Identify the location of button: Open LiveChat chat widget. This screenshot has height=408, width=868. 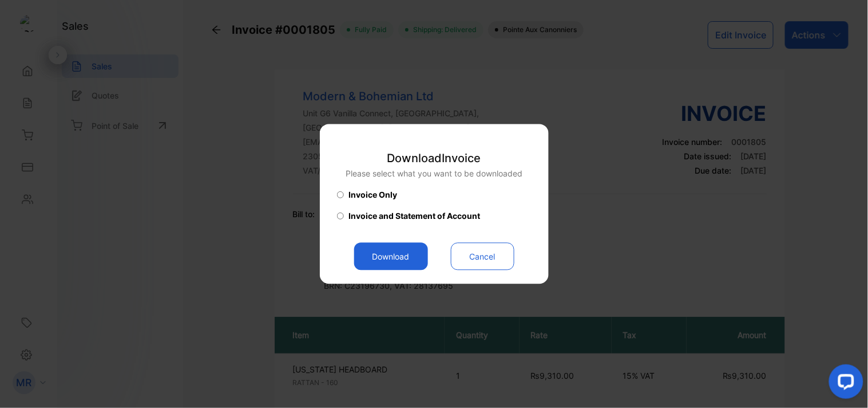
(26, 22).